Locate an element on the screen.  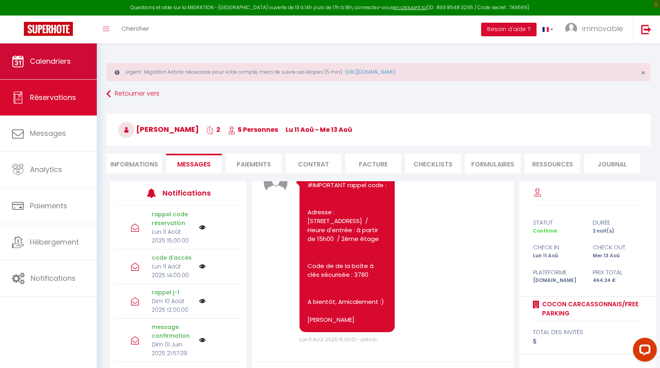
li: Ressources is located at coordinates (552, 163).